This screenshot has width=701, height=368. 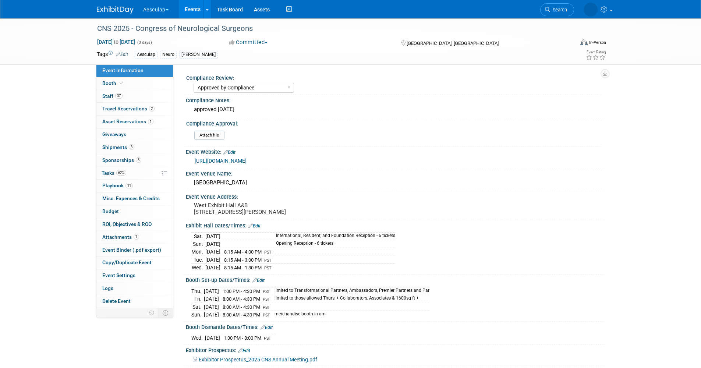 I want to click on span: Event Information, so click(x=123, y=70).